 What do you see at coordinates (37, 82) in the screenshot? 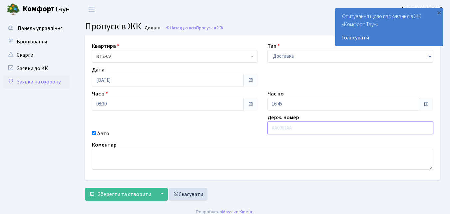
I see `a: Заявки на охорону` at bounding box center [37, 82].